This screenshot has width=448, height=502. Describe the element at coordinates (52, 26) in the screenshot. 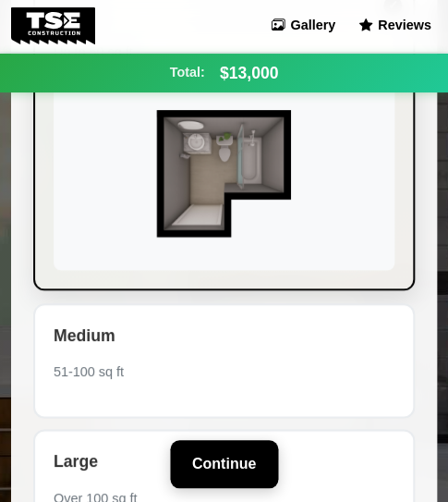

I see `img: Tse Construction` at that location.